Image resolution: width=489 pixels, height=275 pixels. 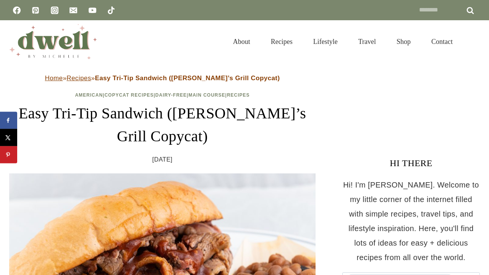 I want to click on a: Contact, so click(x=442, y=42).